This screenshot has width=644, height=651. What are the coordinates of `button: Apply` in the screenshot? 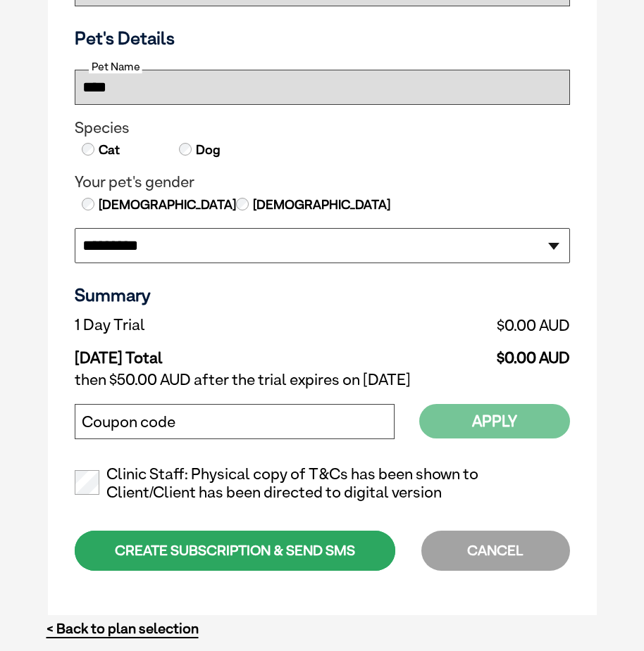 It's located at (495, 421).